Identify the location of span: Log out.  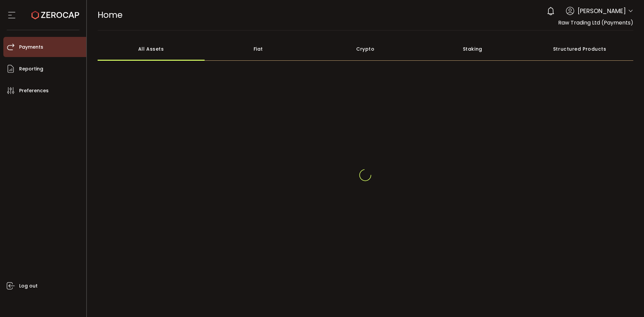
(28, 286).